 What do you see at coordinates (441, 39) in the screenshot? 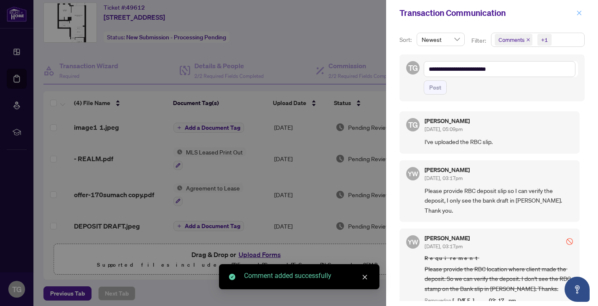
I see `span: Newest` at bounding box center [441, 39].